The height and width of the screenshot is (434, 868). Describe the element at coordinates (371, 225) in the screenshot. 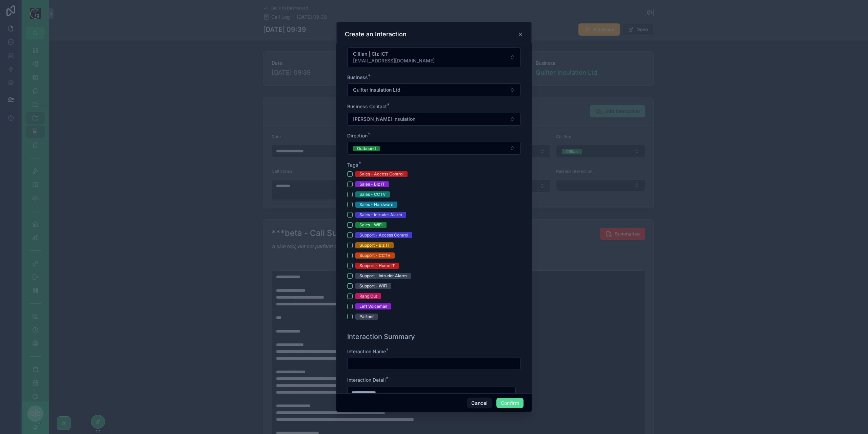

I see `div: Sales - WiFi` at that location.